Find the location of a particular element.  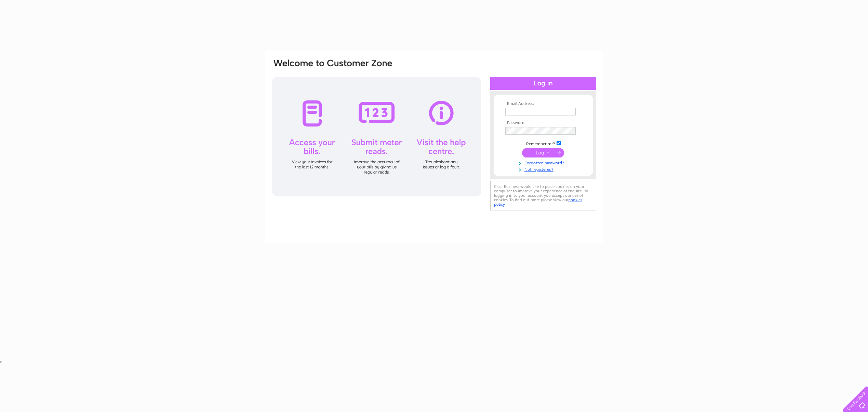

a: Not registered? is located at coordinates (544, 168).